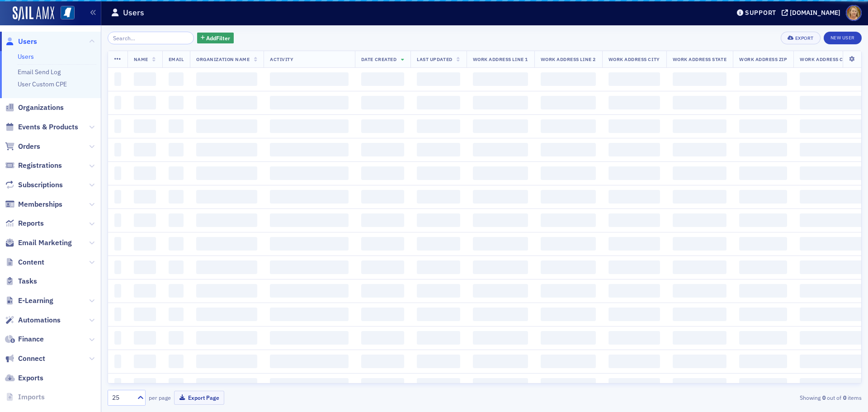  What do you see at coordinates (36, 301) in the screenshot?
I see `span: E-Learning` at bounding box center [36, 301].